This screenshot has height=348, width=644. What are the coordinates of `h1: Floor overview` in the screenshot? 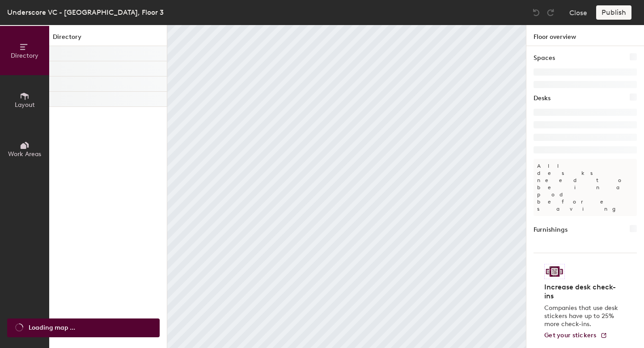 It's located at (585, 35).